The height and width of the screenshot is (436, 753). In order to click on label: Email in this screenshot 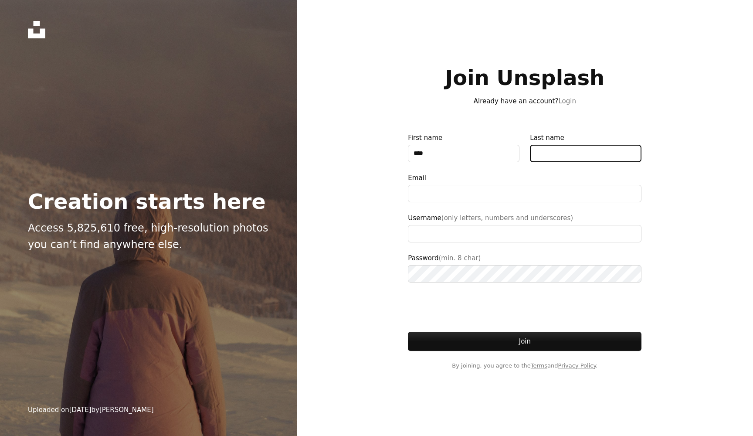, I will do `click(525, 187)`.